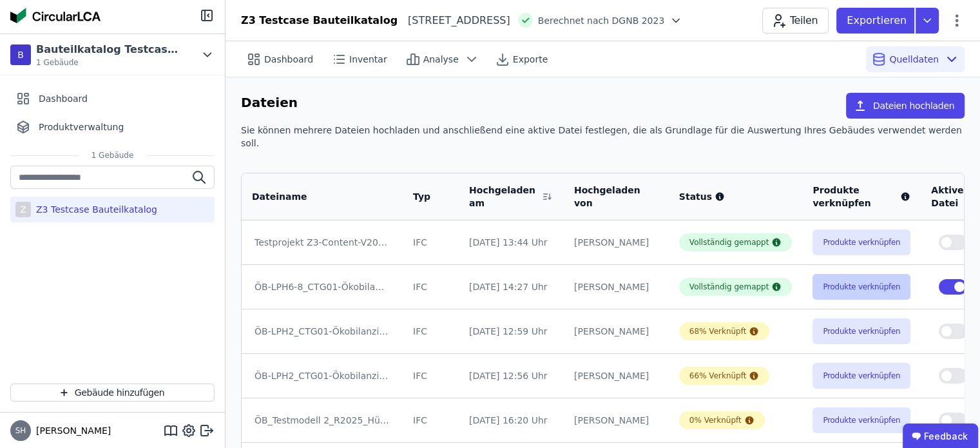  I want to click on p: Exportieren, so click(877, 21).